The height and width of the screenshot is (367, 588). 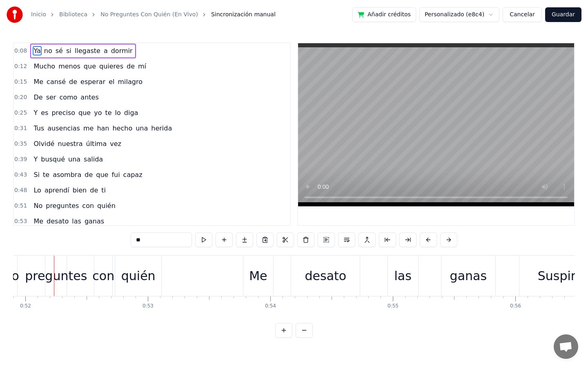 I want to click on span: quieres, so click(x=111, y=66).